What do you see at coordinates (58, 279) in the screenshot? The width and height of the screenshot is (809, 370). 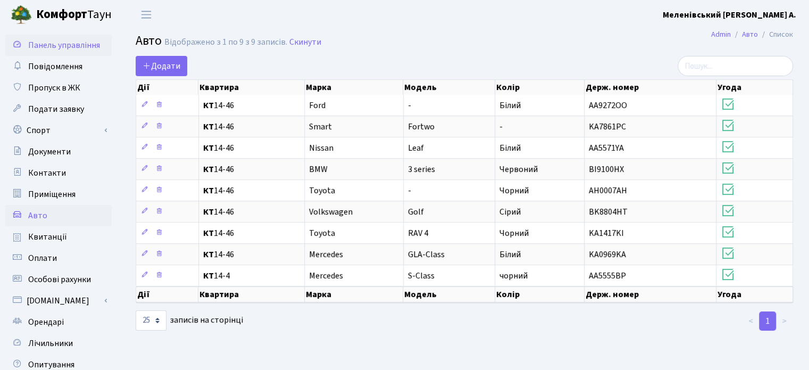 I see `a: Особові рахунки` at bounding box center [58, 279].